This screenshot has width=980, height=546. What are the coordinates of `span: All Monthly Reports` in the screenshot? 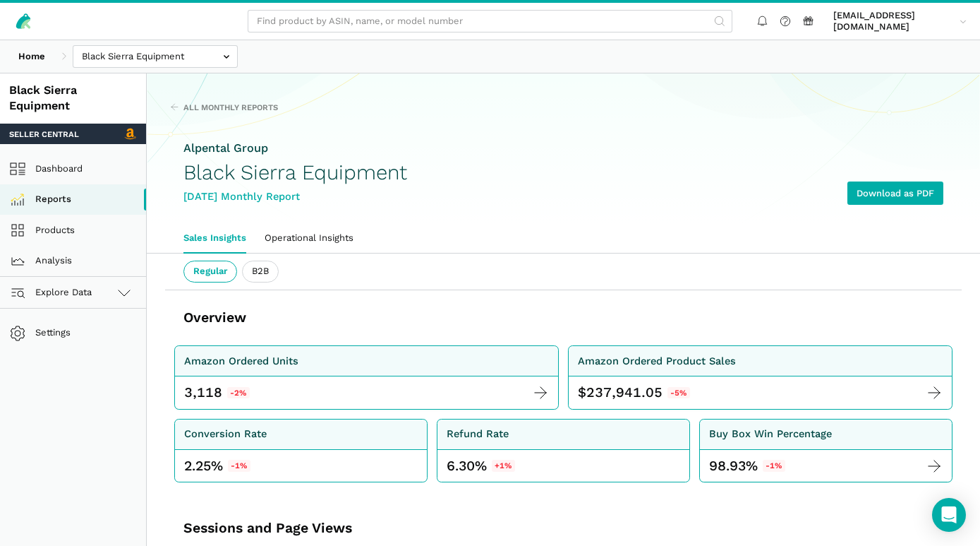 It's located at (231, 107).